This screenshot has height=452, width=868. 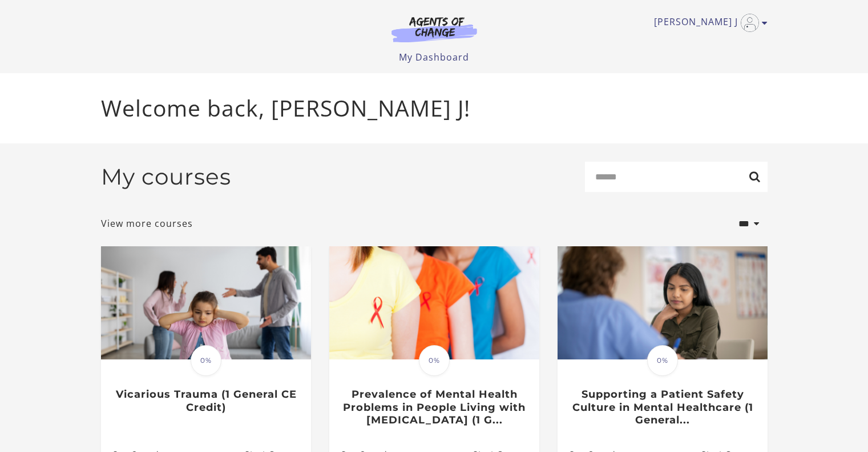 I want to click on a: View more courses, so click(x=147, y=224).